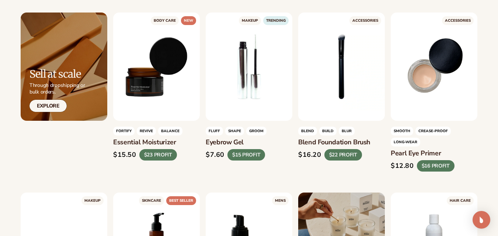 The image size is (498, 236). I want to click on span: long-wear, so click(406, 142).